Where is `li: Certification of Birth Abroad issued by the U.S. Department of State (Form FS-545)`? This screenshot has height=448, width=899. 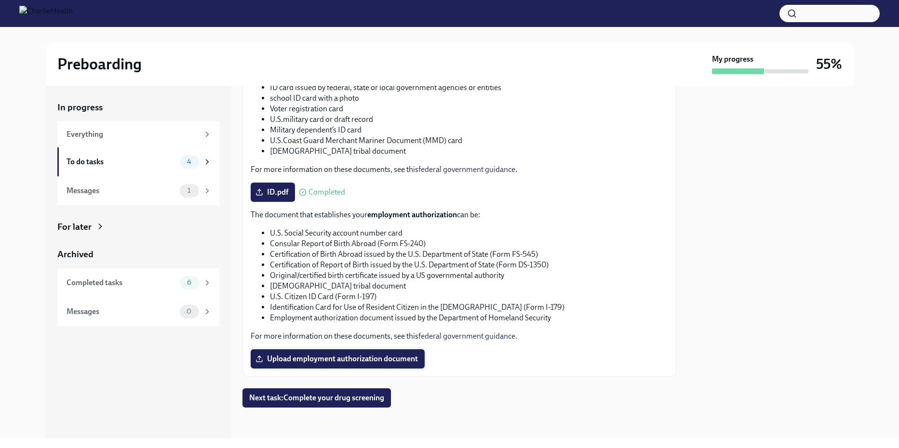
li: Certification of Birth Abroad issued by the U.S. Department of State (Form FS-545) is located at coordinates (469, 254).